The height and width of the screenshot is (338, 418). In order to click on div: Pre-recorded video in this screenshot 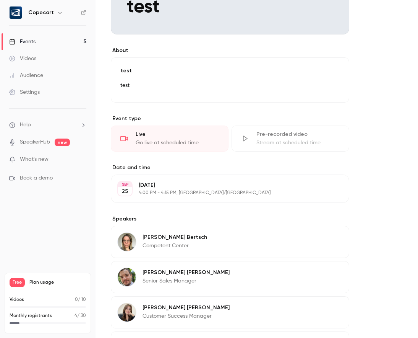, I will do `click(298, 134)`.